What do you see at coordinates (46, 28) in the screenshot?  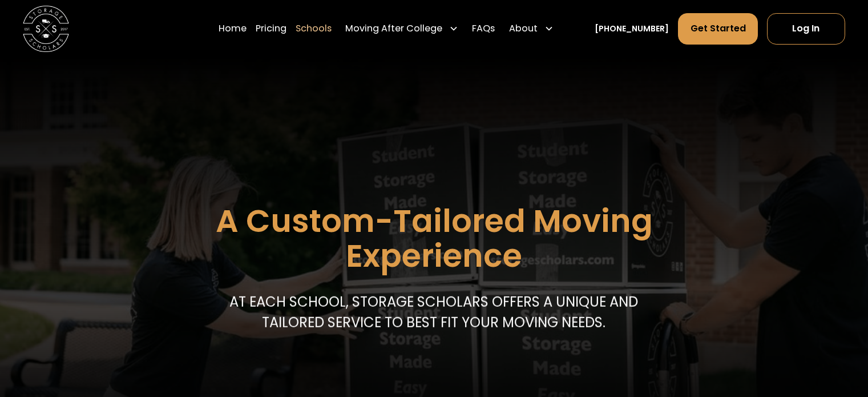 I see `a: home` at bounding box center [46, 28].